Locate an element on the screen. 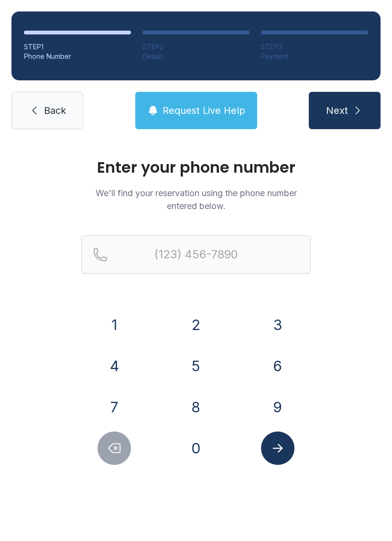  button: Delete number is located at coordinates (114, 448).